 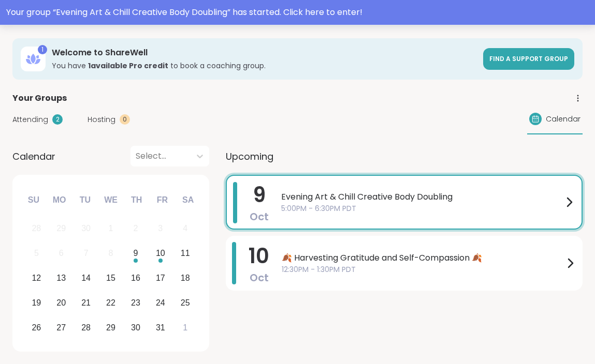 I want to click on div: Choose Saturday, October 11th, 2025, so click(x=185, y=253).